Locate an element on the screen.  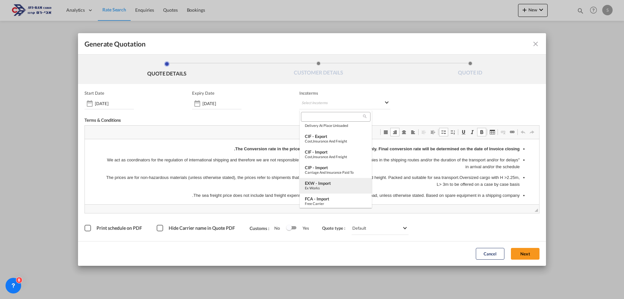
div: CIF - export is located at coordinates (336, 136).